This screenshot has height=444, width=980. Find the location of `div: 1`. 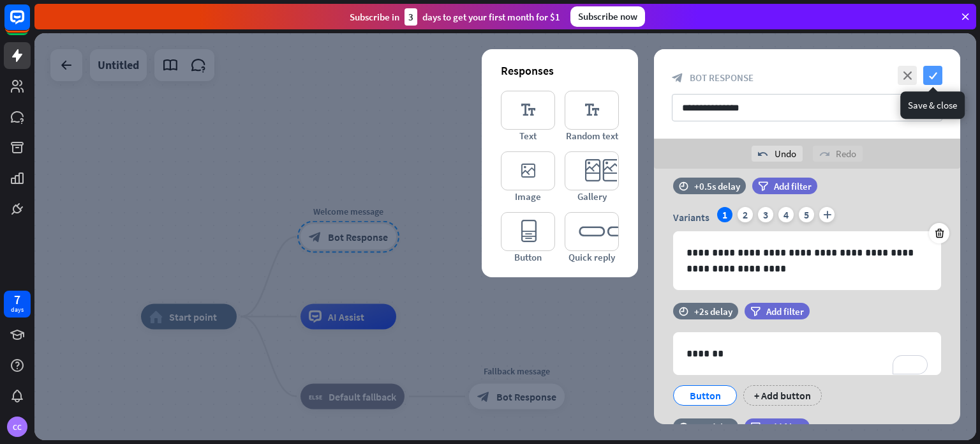

div: 1 is located at coordinates (725, 215).